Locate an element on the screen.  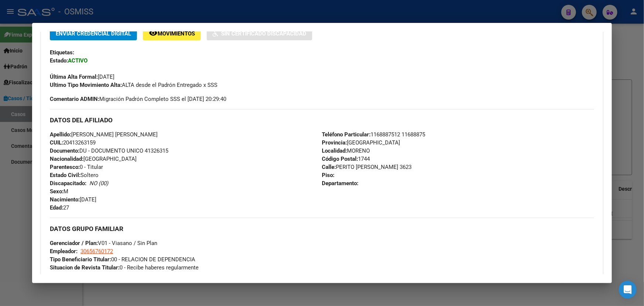
span: 30656760172 is located at coordinates (97, 251).